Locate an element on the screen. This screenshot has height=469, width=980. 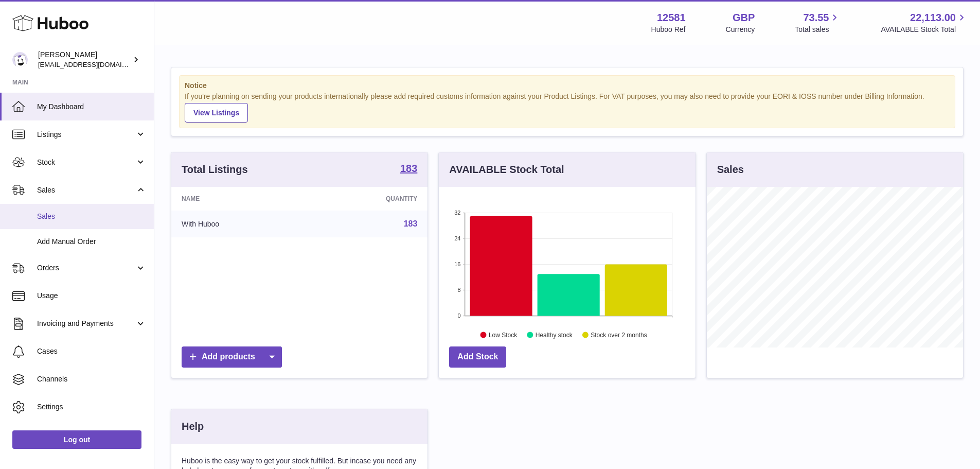
a: 22,113.00 AVAILABLE Stock Total is located at coordinates (924, 22).